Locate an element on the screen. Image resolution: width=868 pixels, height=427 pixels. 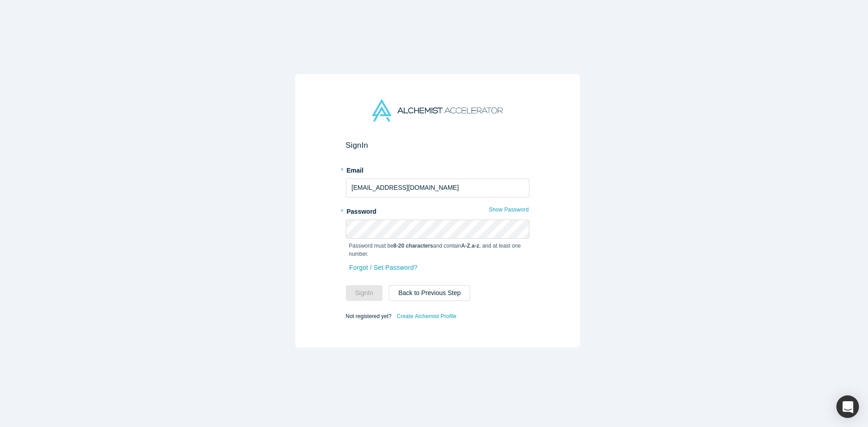
img: Alchemist Accelerator Logo is located at coordinates (437, 111).